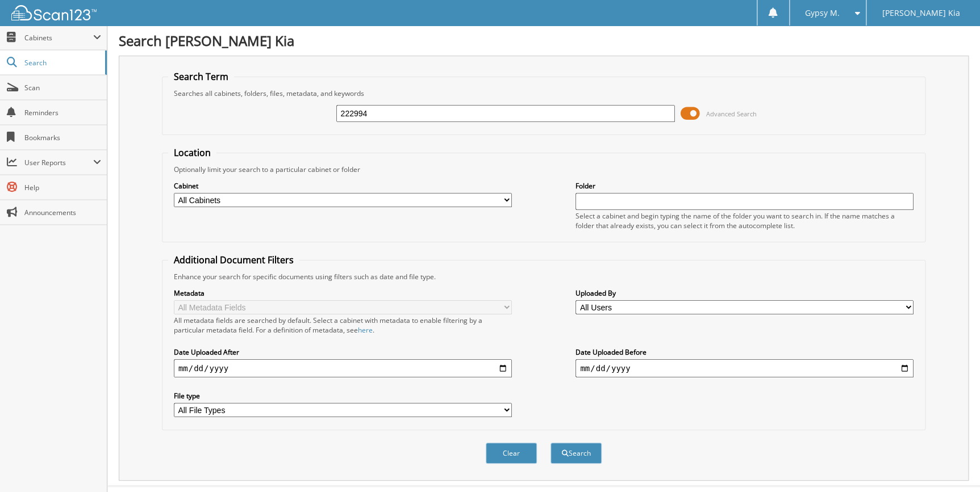 The width and height of the screenshot is (980, 492). I want to click on div: Chat Widget, so click(952, 465).